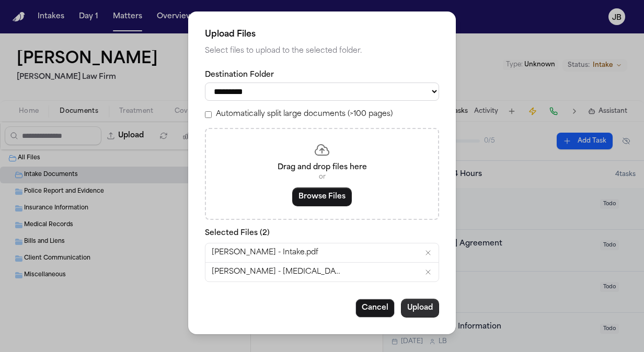 The height and width of the screenshot is (352, 644). I want to click on button: Cancel, so click(375, 308).